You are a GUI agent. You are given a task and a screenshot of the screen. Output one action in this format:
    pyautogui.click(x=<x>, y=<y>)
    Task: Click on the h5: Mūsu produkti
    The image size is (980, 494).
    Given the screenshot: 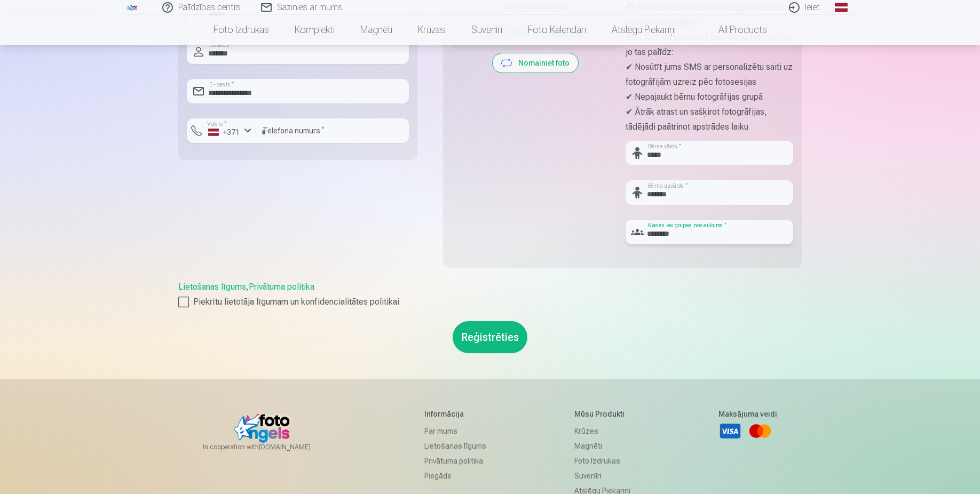 What is the action you would take?
    pyautogui.click(x=602, y=414)
    